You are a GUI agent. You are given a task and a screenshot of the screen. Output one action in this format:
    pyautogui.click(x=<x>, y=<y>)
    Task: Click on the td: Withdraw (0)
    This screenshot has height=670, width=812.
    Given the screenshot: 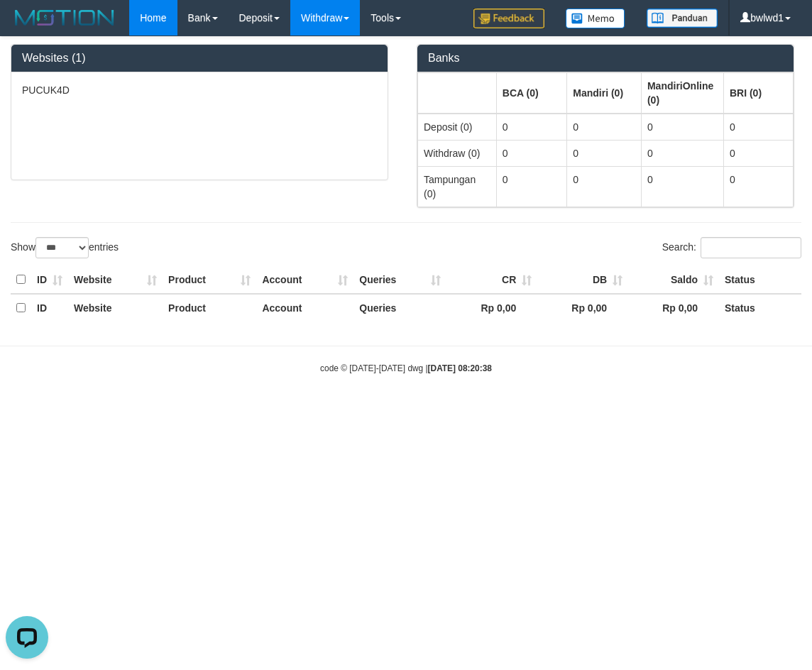 What is the action you would take?
    pyautogui.click(x=457, y=153)
    